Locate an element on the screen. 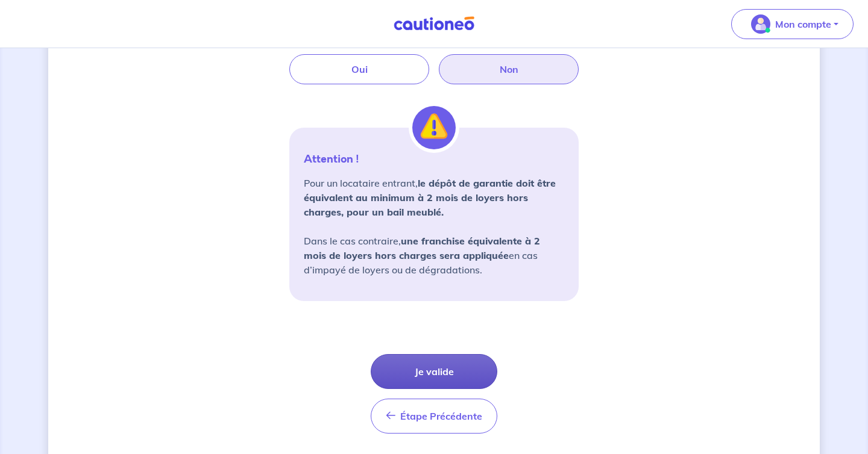 This screenshot has width=868, height=454. p: Mon compte is located at coordinates (803, 24).